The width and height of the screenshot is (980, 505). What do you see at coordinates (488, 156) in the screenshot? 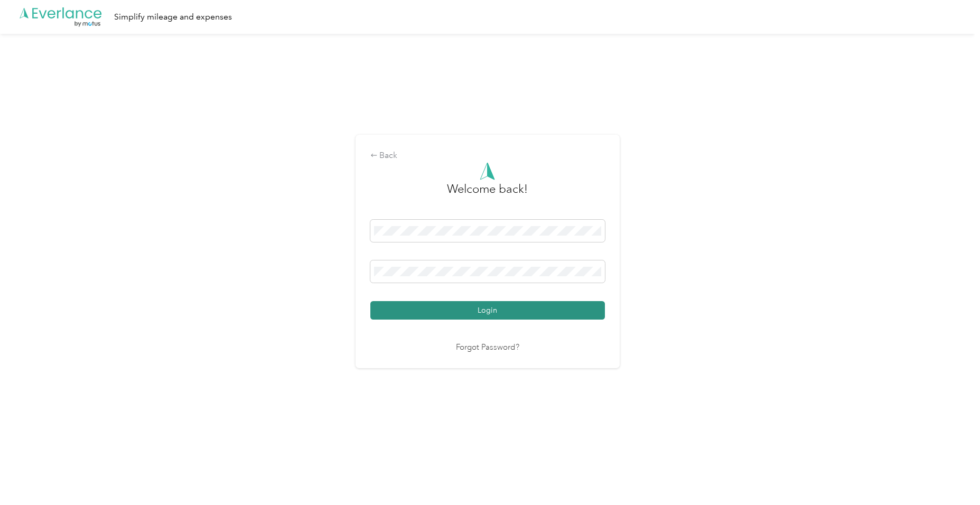
I see `div: Back` at bounding box center [488, 156].